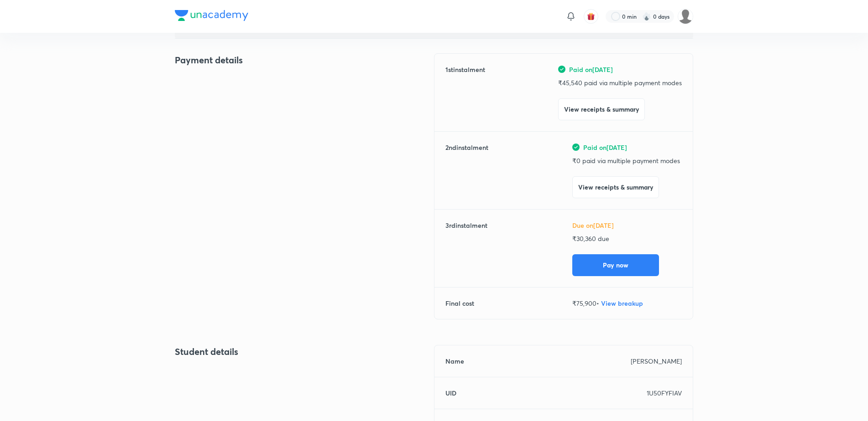  I want to click on span: View breakup, so click(622, 303).